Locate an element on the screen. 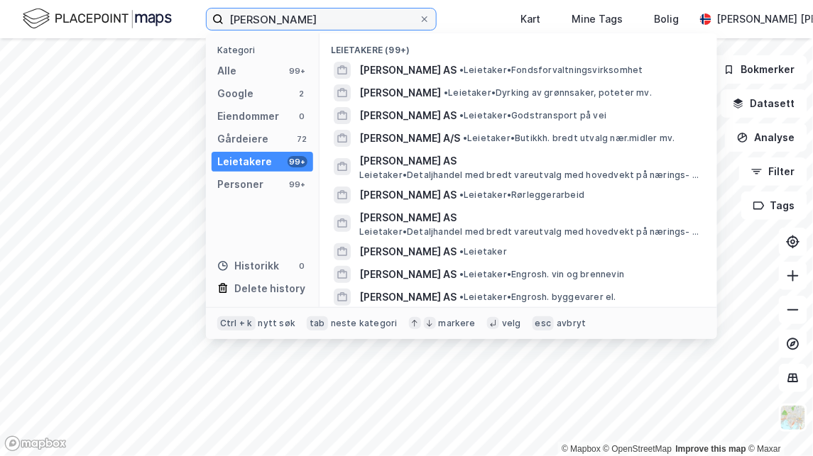 The width and height of the screenshot is (813, 456). div: avbryt is located at coordinates (571, 324).